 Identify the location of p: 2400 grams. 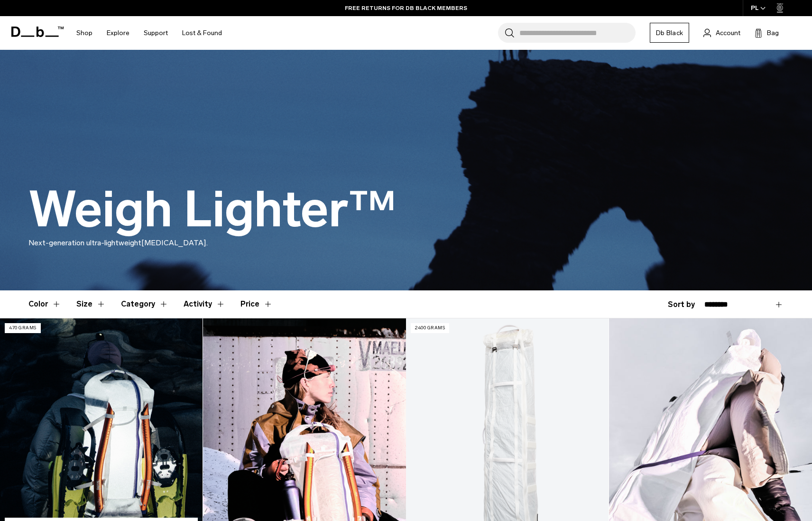
(430, 328).